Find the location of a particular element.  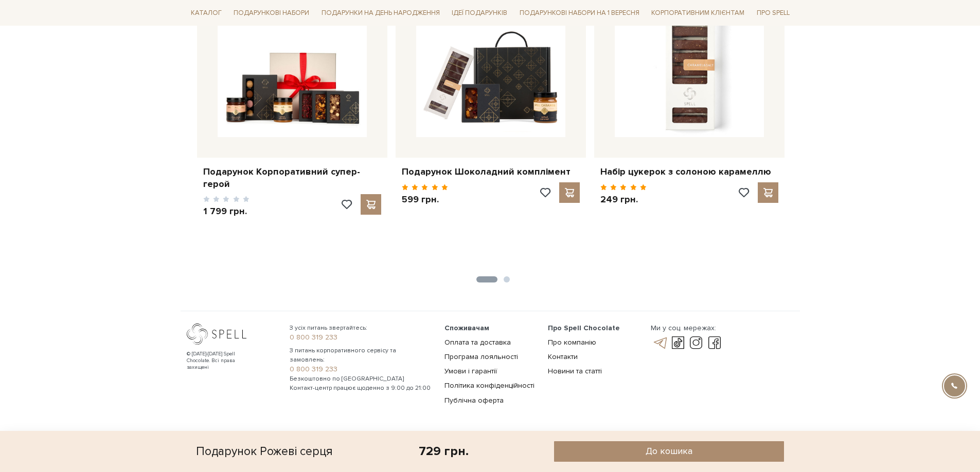

span: Про Spell Chocolate is located at coordinates (584, 328).